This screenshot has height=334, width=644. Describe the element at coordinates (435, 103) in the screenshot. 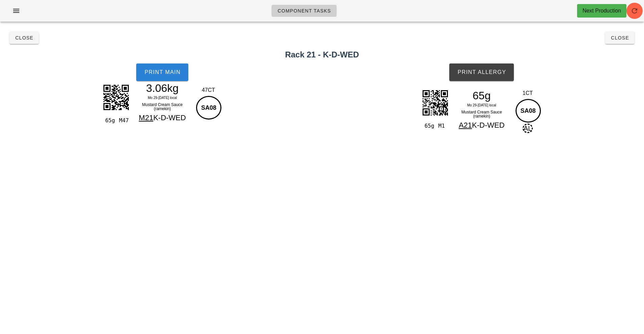

I see `img: +aYAATMldYxCPNWJNPUFT1Jfa1EnG6oPOmJPOiKnVpAPWlR3V+tJgBifuSIOGCCFSo+JEOIlxIYUUZK+iI1TN9T1l0cIEZvYB...` at that location.